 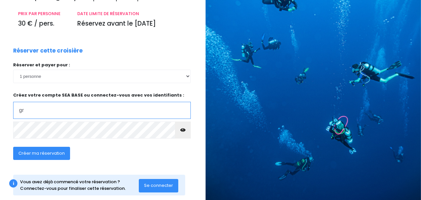 I want to click on input: Adresse email, so click(x=102, y=110).